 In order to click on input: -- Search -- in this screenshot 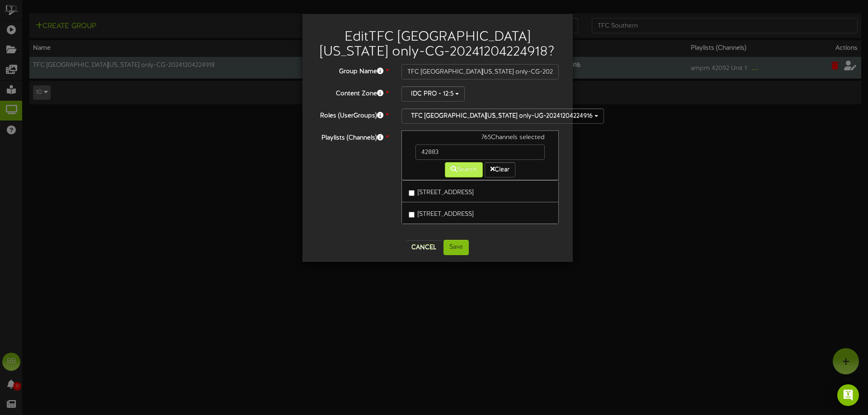, I will do `click(480, 152)`.